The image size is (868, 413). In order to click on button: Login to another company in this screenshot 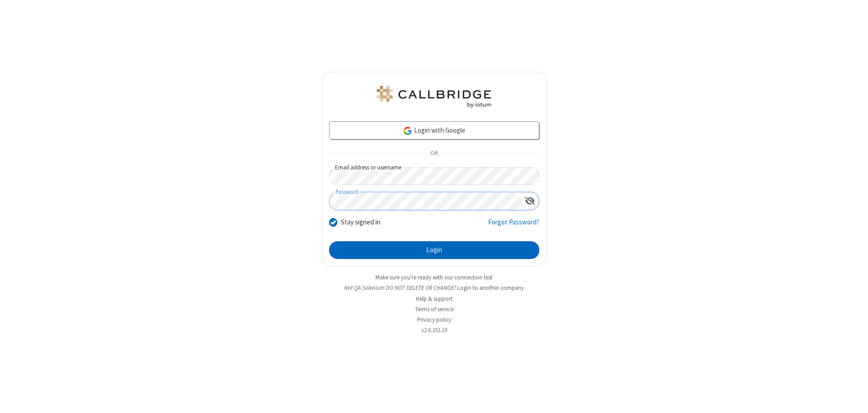, I will do `click(490, 287)`.